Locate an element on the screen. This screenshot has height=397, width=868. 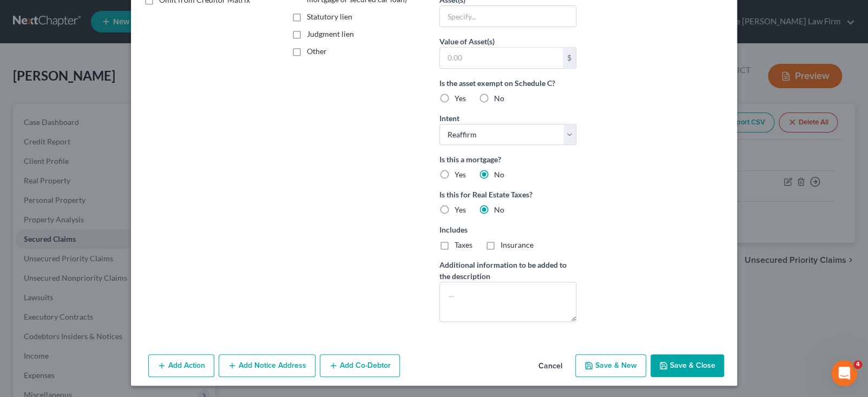
label: Intent is located at coordinates (449, 118).